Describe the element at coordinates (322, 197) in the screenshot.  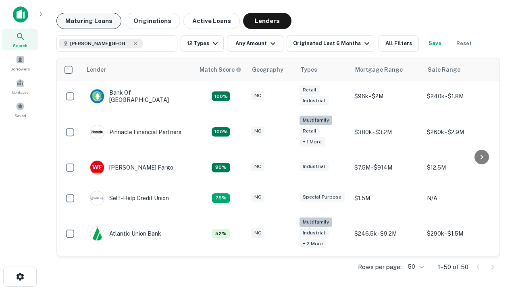
I see `div: Special Purpose` at that location.